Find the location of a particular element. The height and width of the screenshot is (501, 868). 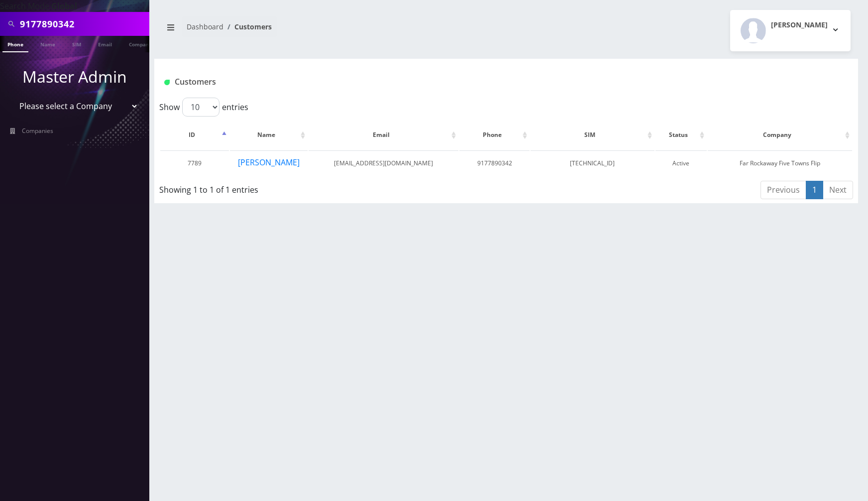

th: ID: activate to sort column descending is located at coordinates (195, 135).